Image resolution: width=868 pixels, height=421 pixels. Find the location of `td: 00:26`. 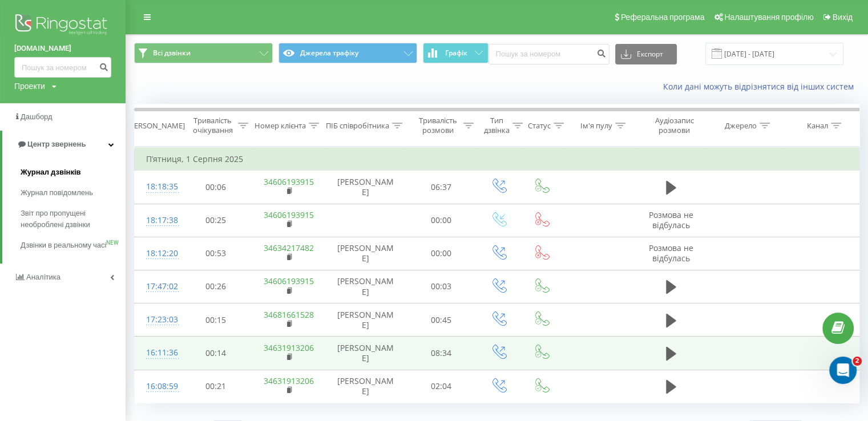

td: 00:26 is located at coordinates (216, 287).